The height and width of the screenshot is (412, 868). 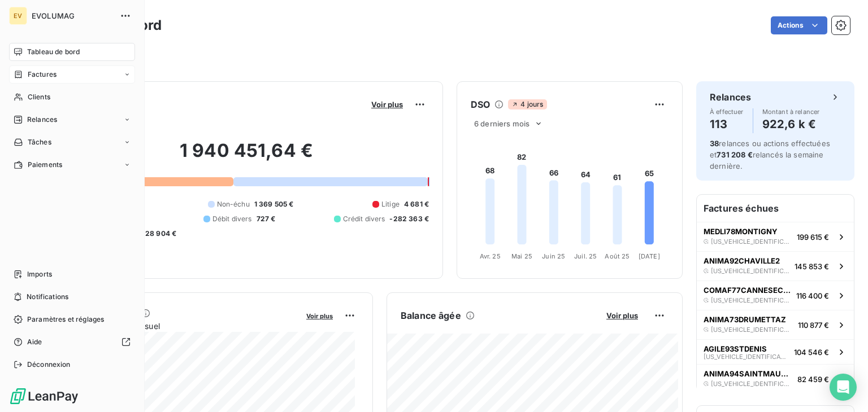 I want to click on span: 38, so click(x=714, y=143).